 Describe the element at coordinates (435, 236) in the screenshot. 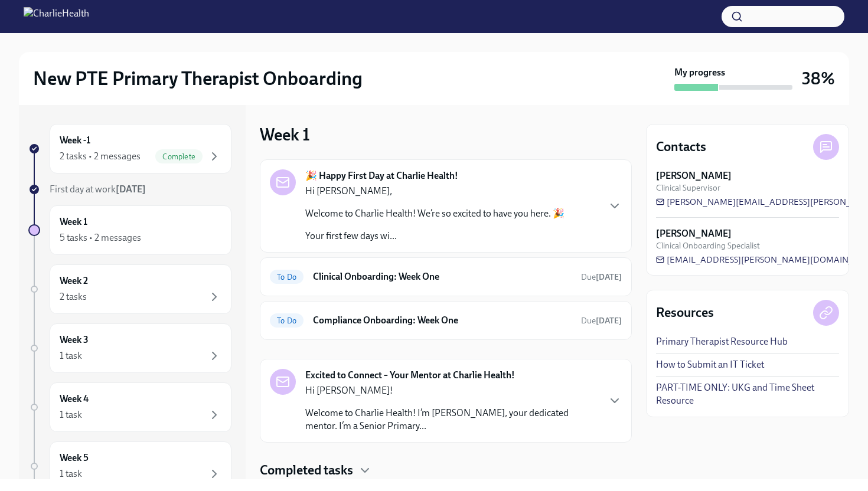

I see `p: Your first few days wi...` at that location.